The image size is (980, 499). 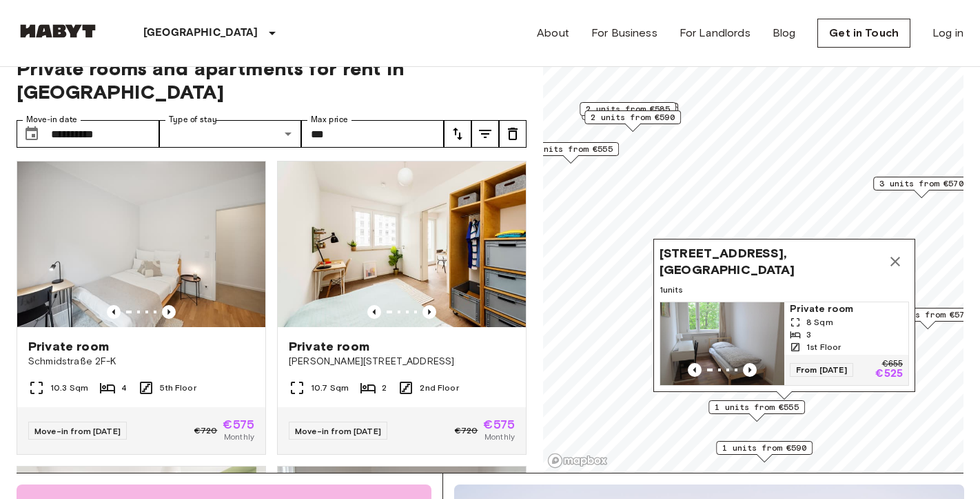 I want to click on span: 2, so click(x=384, y=387).